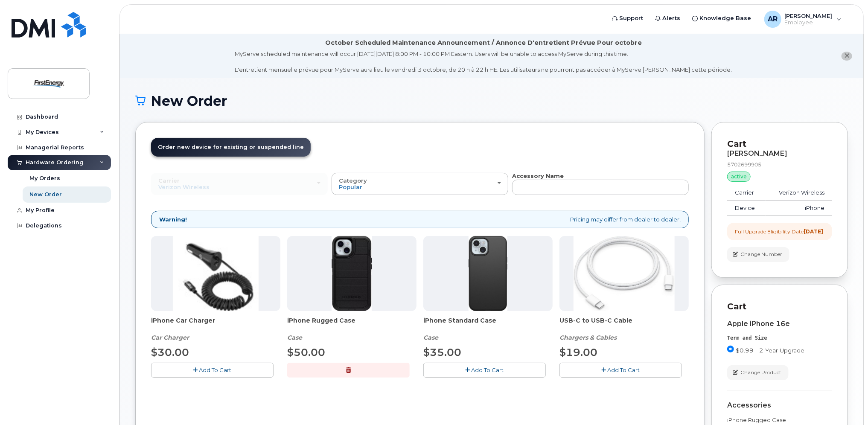 The height and width of the screenshot is (425, 868). I want to click on button: close notification, so click(846, 56).